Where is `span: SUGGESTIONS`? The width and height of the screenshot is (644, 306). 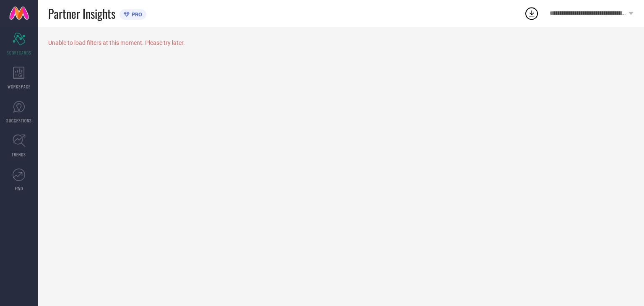
span: SUGGESTIONS is located at coordinates (19, 120).